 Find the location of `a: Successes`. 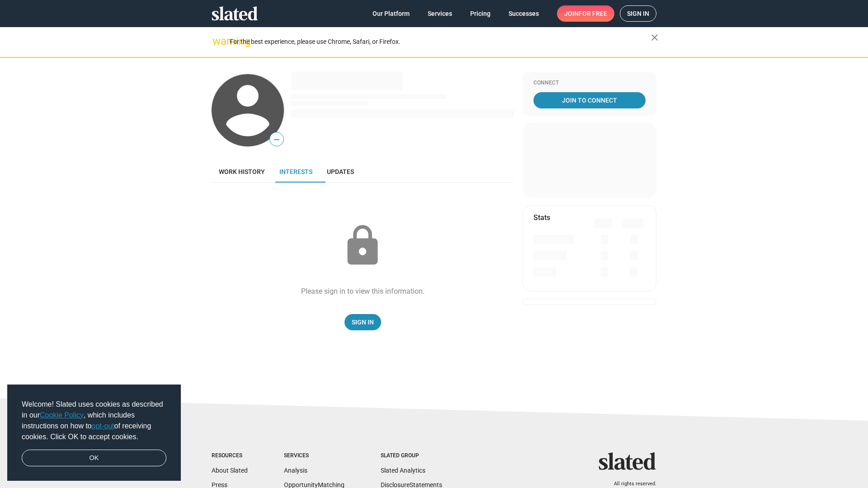

a: Successes is located at coordinates (523, 14).